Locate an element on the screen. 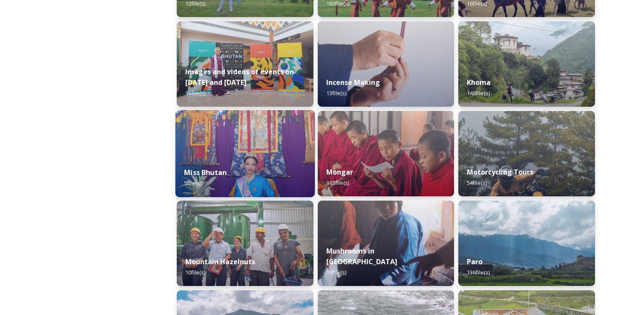  span: 54 file(s) is located at coordinates (476, 183).